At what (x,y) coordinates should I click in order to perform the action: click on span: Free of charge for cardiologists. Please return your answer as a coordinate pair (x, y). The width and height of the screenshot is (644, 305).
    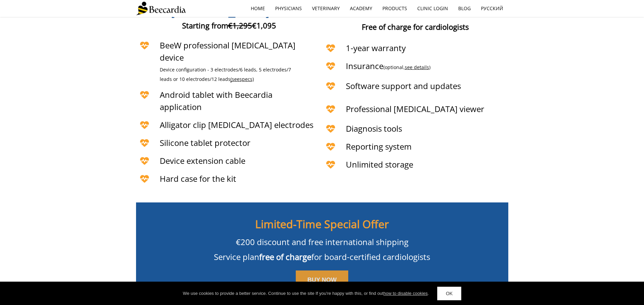
    Looking at the image, I should click on (416, 27).